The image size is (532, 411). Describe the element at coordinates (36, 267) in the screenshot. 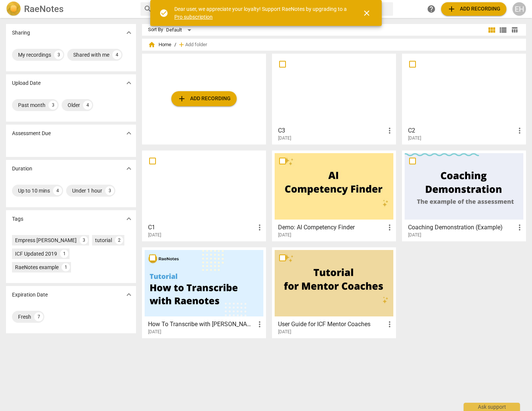

I see `div: RaeNotes example` at that location.